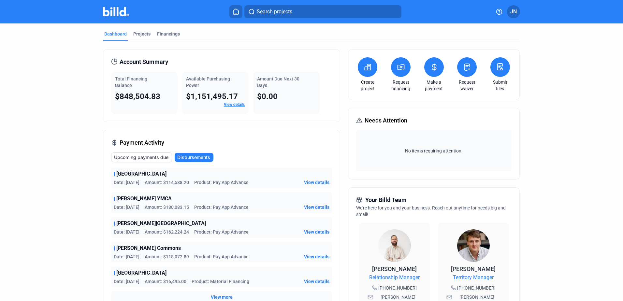  Describe the element at coordinates (169, 34) in the screenshot. I see `div: Financings` at that location.